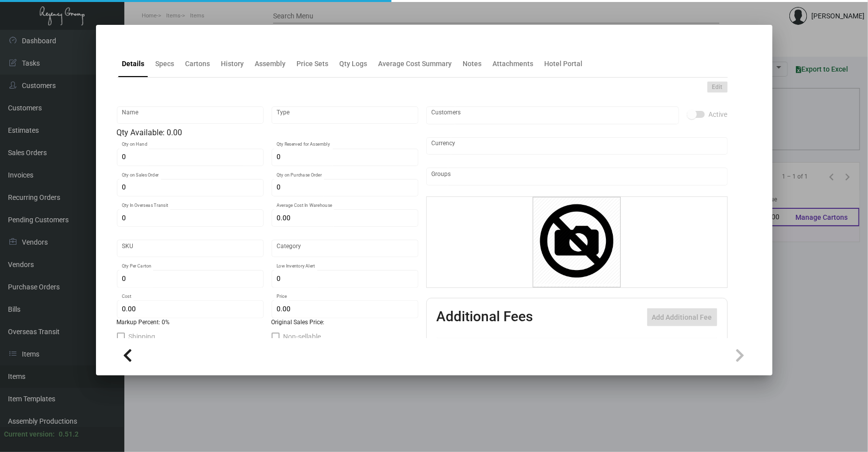  Describe the element at coordinates (717, 87) in the screenshot. I see `span: Edit` at that location.